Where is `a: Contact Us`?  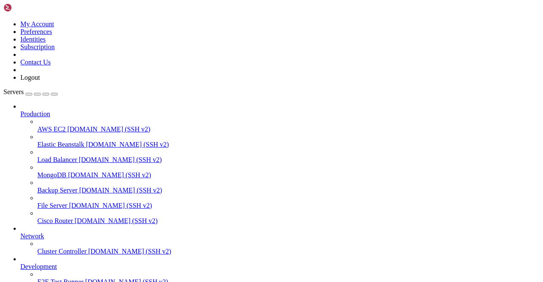
a: Contact Us is located at coordinates (36, 62).